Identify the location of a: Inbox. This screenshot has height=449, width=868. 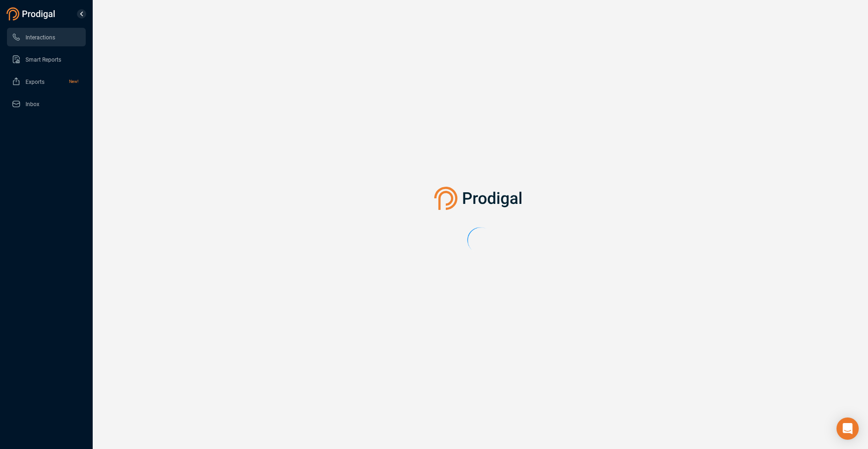
(45, 104).